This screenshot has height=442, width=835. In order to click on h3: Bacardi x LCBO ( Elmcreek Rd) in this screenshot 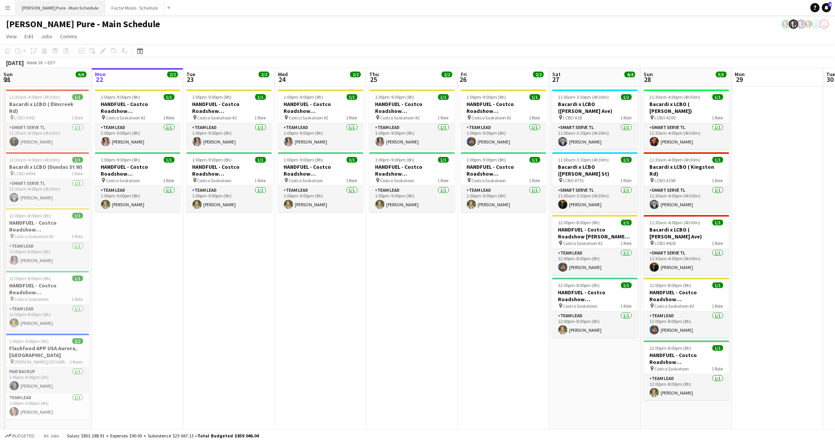, I will do `click(46, 108)`.